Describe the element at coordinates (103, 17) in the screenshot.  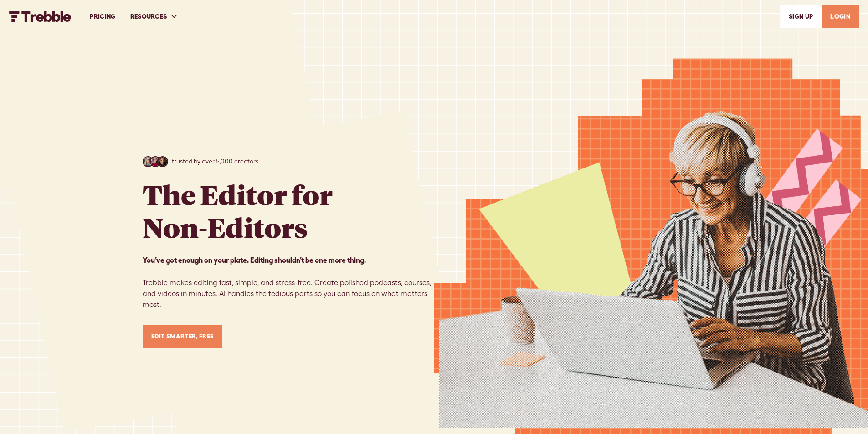
I see `a: PRICING` at that location.